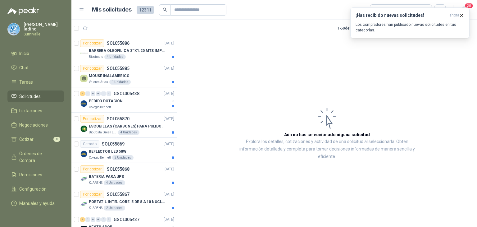  What do you see at coordinates (26, 139) in the screenshot?
I see `span: Cotizar` at bounding box center [26, 139].